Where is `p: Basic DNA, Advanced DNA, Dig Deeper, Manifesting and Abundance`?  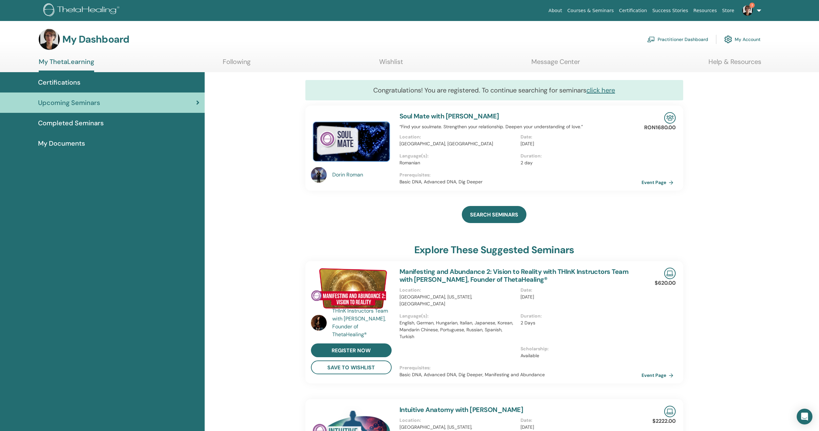 p: Basic DNA, Advanced DNA, Dig Deeper, Manifesting and Abundance is located at coordinates (521, 375).